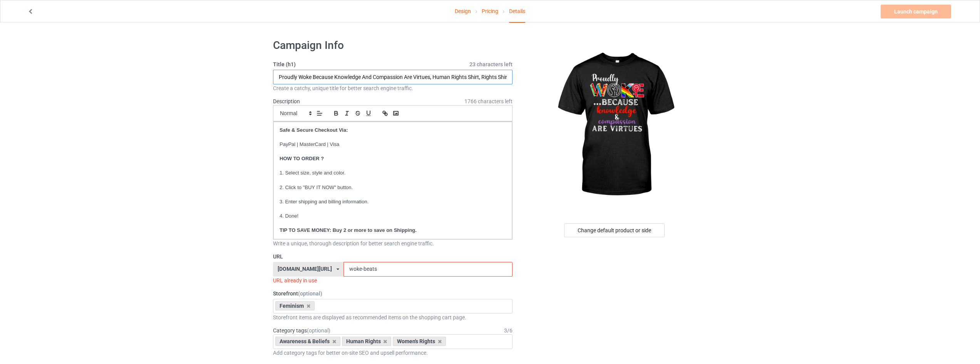  What do you see at coordinates (393, 352) in the screenshot?
I see `div: Add category tags for better on-site SEO and upsell performance.` at bounding box center [393, 352].